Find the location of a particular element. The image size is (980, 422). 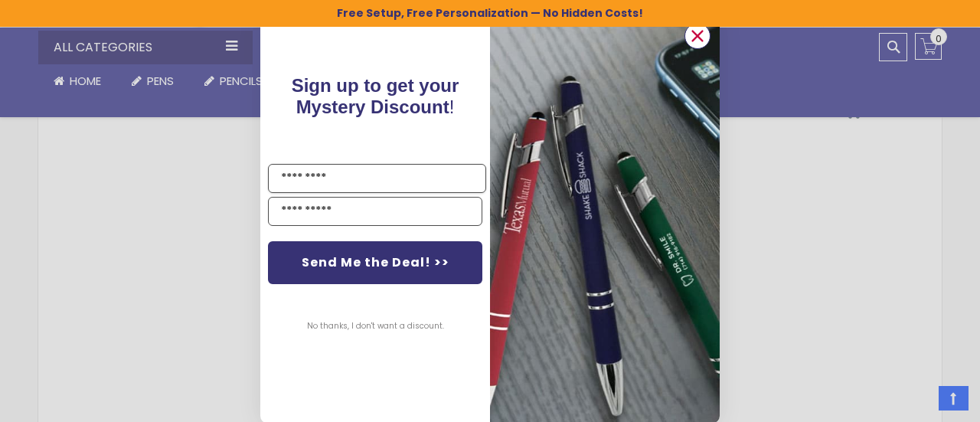

button: No thanks, I don't want a discount. is located at coordinates (376, 326).